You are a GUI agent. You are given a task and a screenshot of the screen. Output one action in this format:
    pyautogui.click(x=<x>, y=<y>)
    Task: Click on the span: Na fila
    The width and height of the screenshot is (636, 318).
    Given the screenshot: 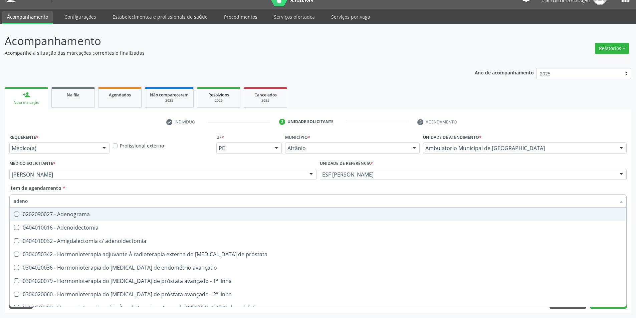 What is the action you would take?
    pyautogui.click(x=73, y=95)
    